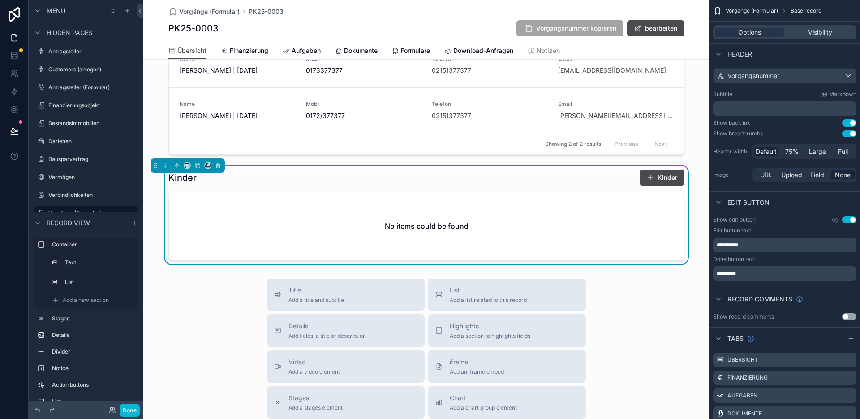  I want to click on span: Default, so click(766, 151).